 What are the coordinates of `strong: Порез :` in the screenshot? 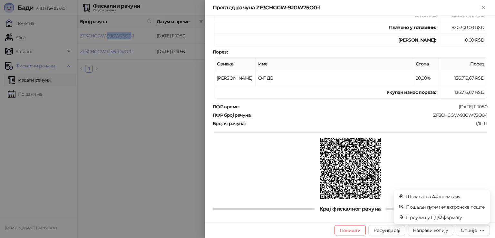 It's located at (220, 52).